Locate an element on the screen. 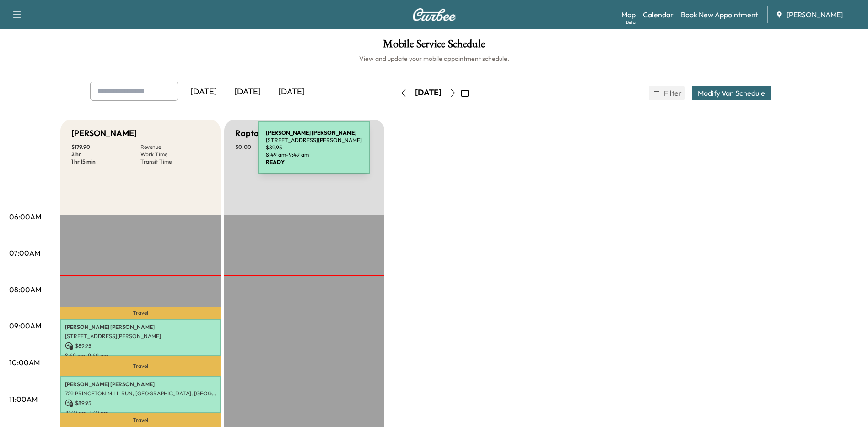 The width and height of the screenshot is (868, 427). a: Calendar is located at coordinates (658, 15).